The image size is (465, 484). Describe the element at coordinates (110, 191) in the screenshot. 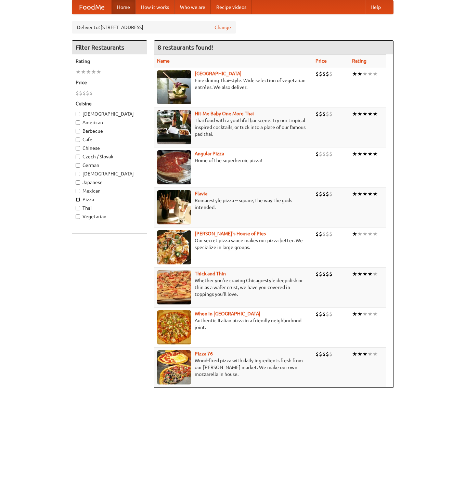

I see `label: Mexican` at that location.